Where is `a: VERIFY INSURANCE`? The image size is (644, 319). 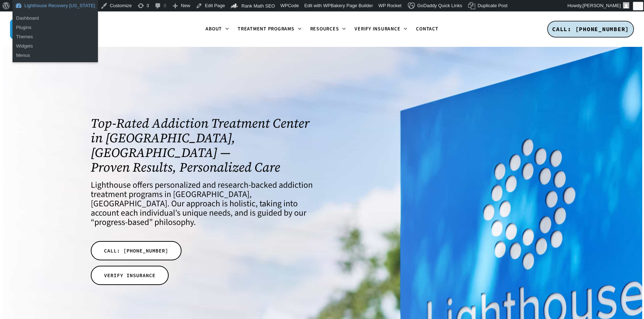
a: VERIFY INSURANCE is located at coordinates (130, 276).